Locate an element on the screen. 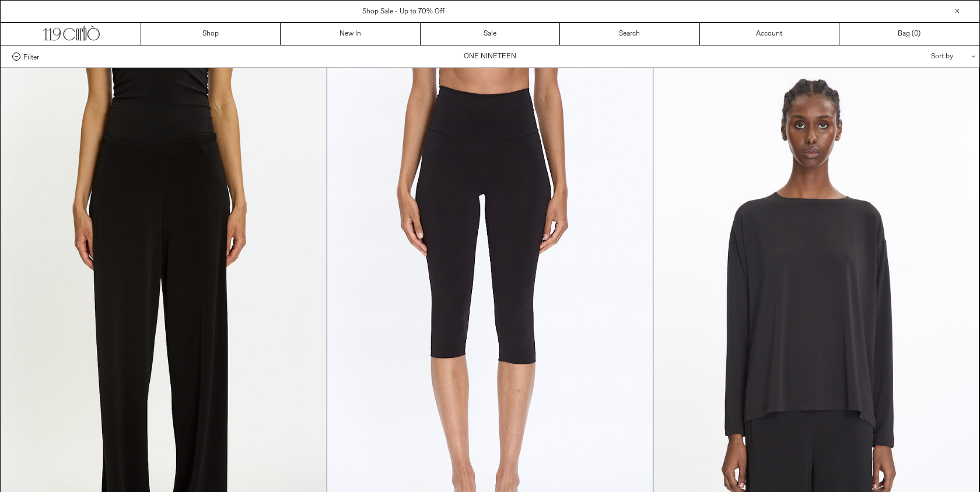 The image size is (980, 492). a: Shop is located at coordinates (211, 34).